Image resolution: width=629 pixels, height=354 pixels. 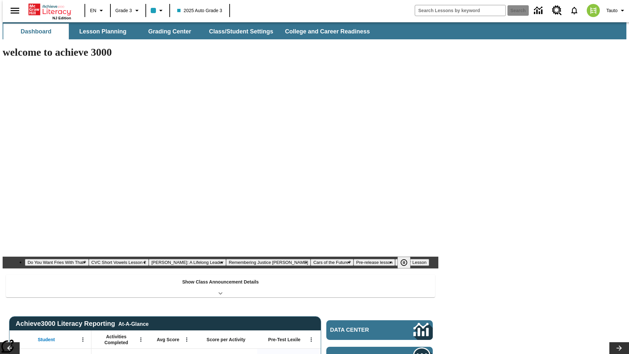 I want to click on button: Slide 3 Dianne Feinstein: A Lifelong Leader, so click(x=188, y=262).